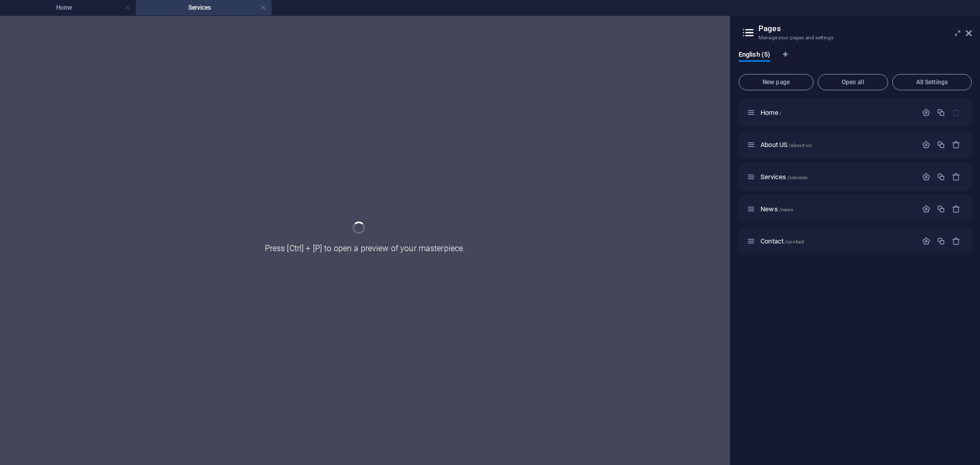 This screenshot has height=465, width=980. Describe the element at coordinates (853, 82) in the screenshot. I see `button: Open all` at that location.